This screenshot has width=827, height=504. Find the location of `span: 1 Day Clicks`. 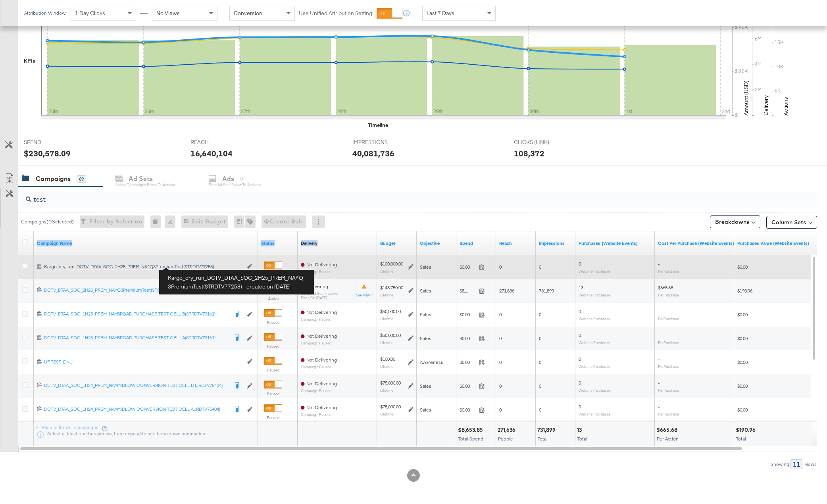

span: 1 Day Clicks is located at coordinates (90, 13).